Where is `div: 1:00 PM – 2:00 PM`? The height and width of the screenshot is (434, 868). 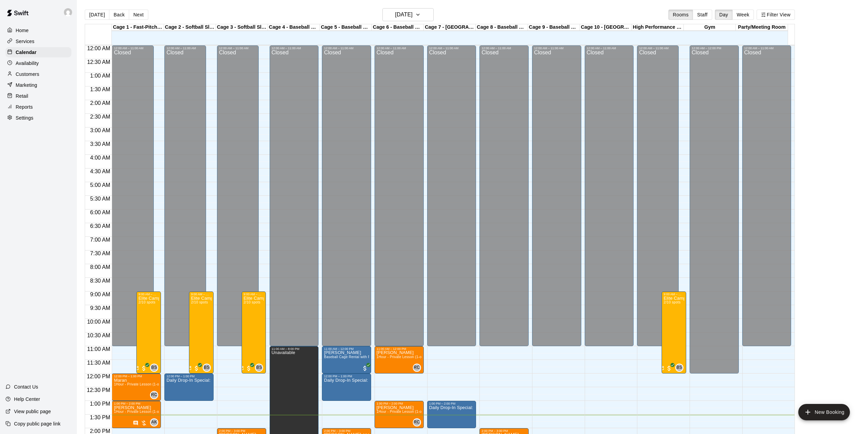 div: 1:00 PM – 2:00 PM is located at coordinates (452, 404).